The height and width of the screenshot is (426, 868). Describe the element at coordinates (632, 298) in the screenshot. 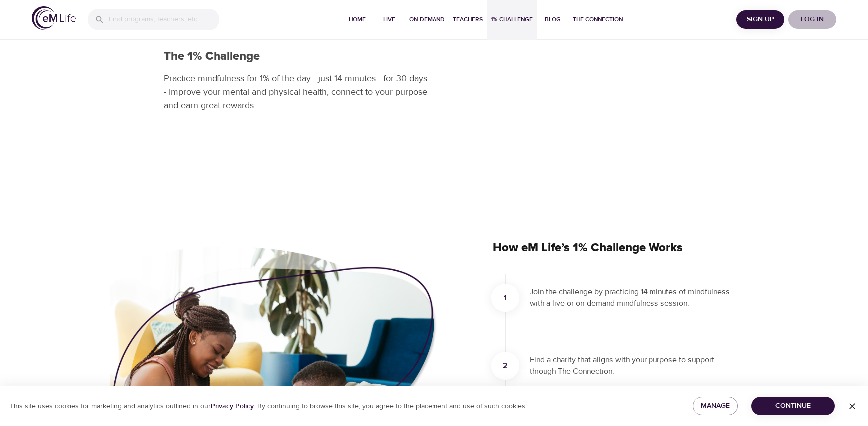

I see `p: Join the challenge by practicing 14 minutes of mindfulness with a live or on-demand mindfulness s...` at that location.